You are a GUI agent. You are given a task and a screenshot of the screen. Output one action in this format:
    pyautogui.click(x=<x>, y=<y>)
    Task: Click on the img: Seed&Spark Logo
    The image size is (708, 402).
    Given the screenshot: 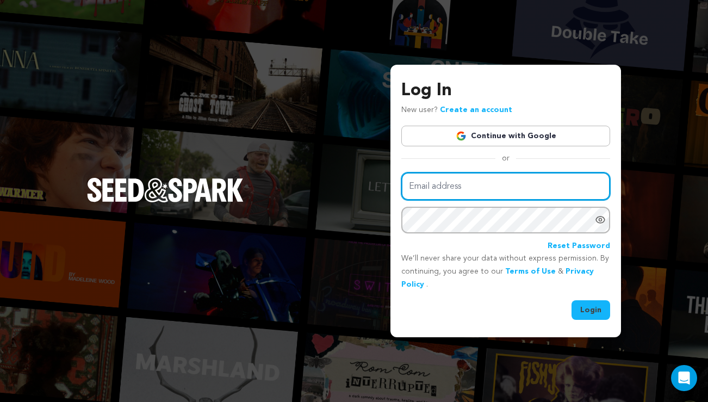 What is the action you would take?
    pyautogui.click(x=165, y=190)
    